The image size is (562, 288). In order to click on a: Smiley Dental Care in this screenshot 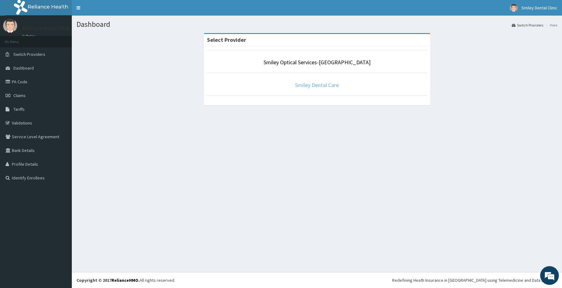, I will do `click(317, 85)`.